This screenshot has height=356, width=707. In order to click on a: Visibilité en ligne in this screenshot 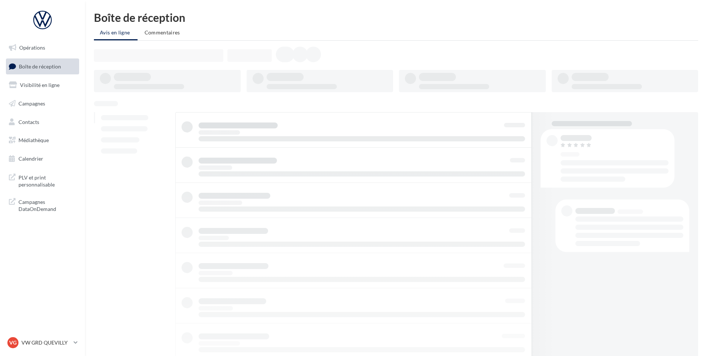, I will do `click(43, 85)`.